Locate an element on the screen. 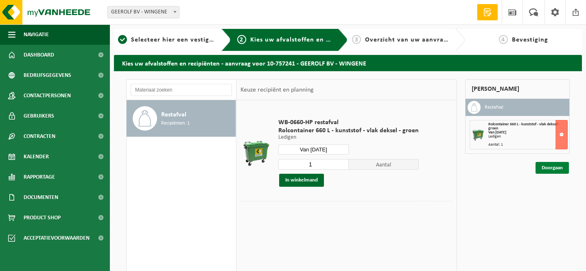 Image resolution: width=586 pixels, height=271 pixels. div: Aantal: 1 is located at coordinates (528, 145).